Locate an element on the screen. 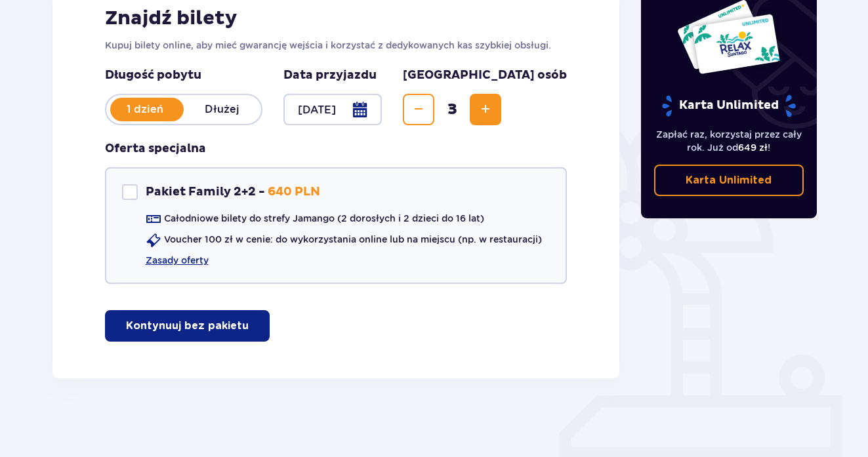 This screenshot has width=868, height=457. p: Długość pobytu is located at coordinates (184, 75).